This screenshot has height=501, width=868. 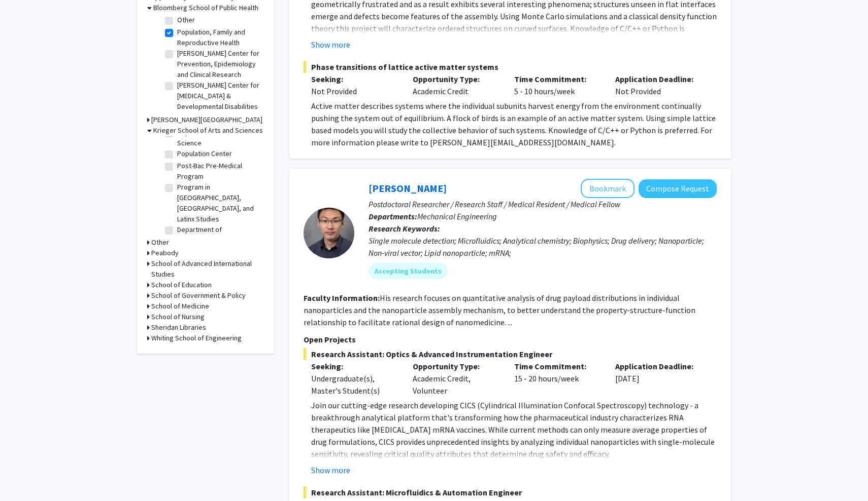 What do you see at coordinates (542, 204) in the screenshot?
I see `p: Postdoctoral Researcher / Research Staff / Medical Resident / Medical Fellow` at bounding box center [542, 204].